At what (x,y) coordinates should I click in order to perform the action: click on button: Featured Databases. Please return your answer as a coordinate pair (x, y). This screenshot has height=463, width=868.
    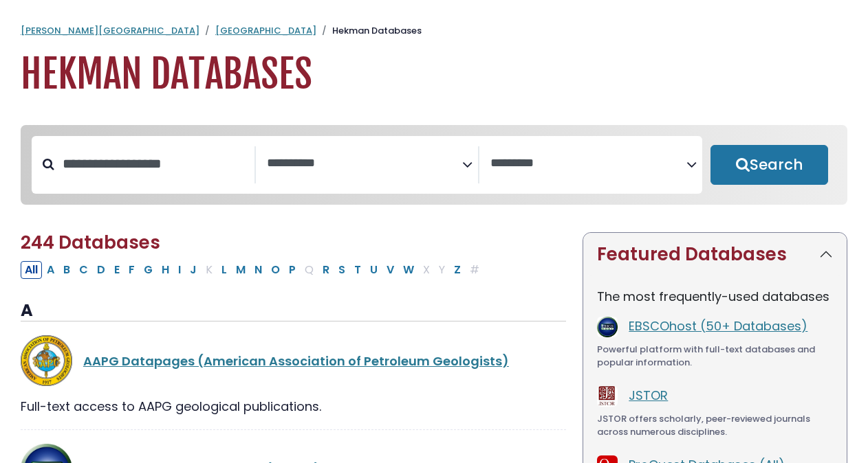
    Looking at the image, I should click on (715, 254).